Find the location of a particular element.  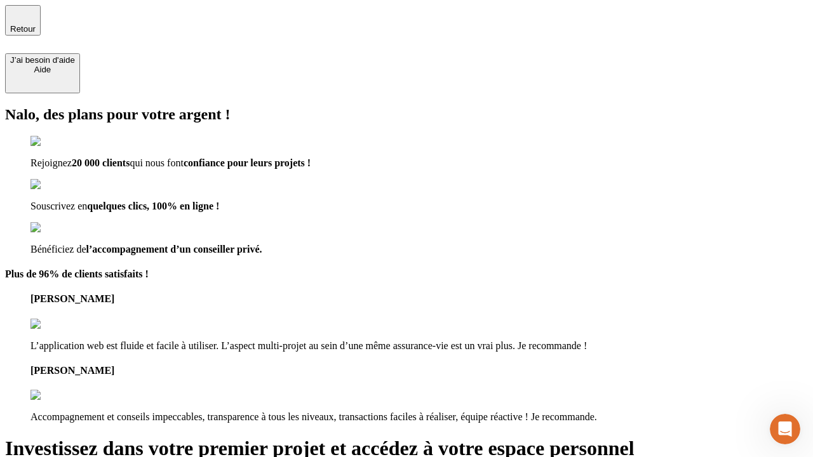

h2: Nalo, des plans pour votre argent ! is located at coordinates (407, 114).